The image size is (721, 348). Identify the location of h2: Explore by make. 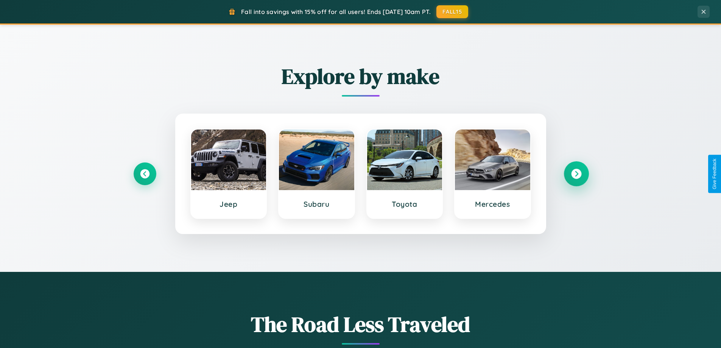
(361, 76).